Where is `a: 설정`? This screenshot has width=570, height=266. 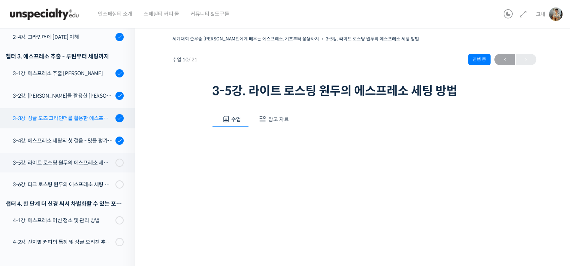
a: 설정 is located at coordinates (120, 213).